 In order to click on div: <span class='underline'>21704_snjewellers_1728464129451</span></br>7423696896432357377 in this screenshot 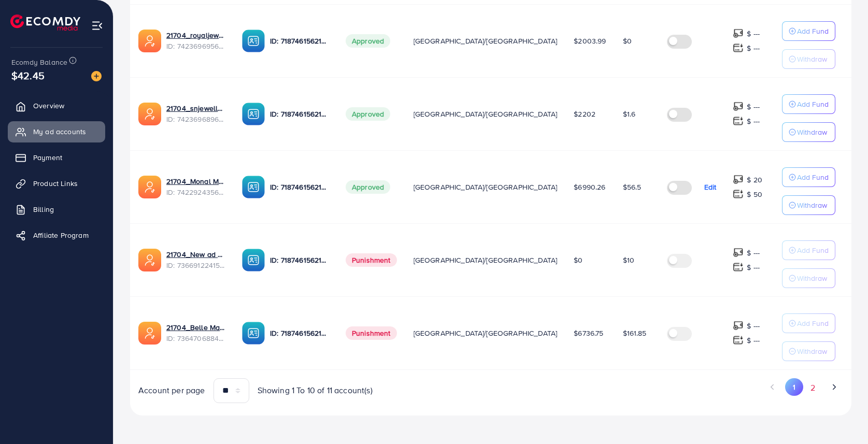, I will do `click(196, 113)`.